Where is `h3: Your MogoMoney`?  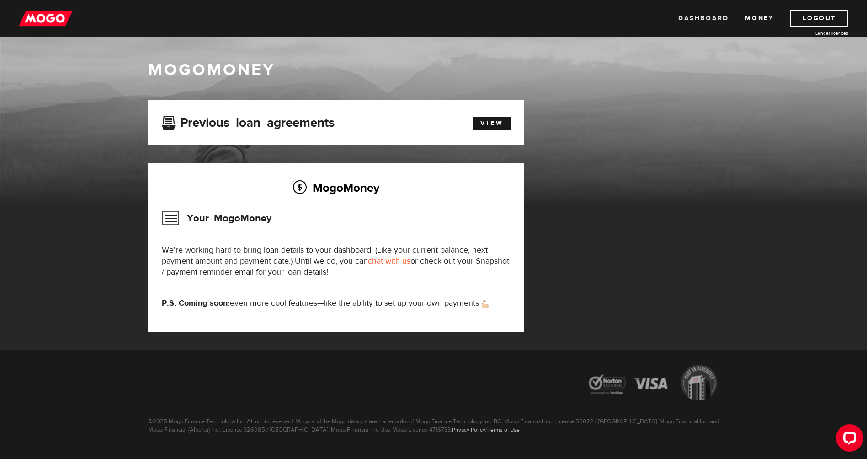
h3: Your MogoMoney is located at coordinates (217, 218).